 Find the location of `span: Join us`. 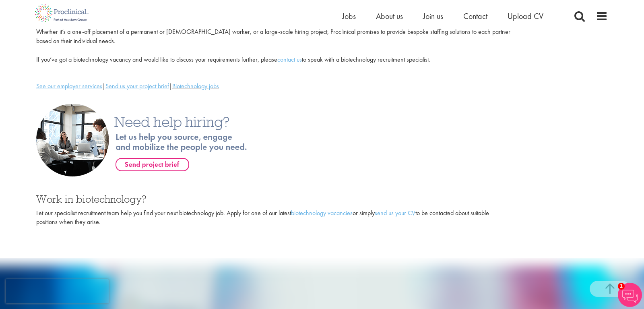

span: Join us is located at coordinates (433, 16).